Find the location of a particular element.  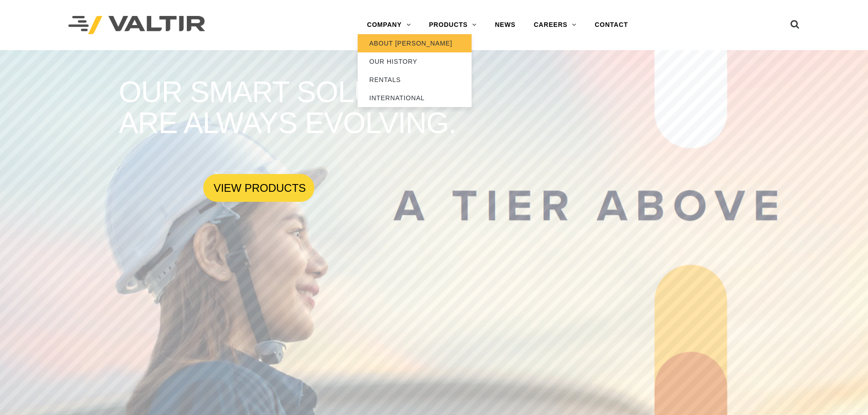

a: CAREERS is located at coordinates (555, 25).